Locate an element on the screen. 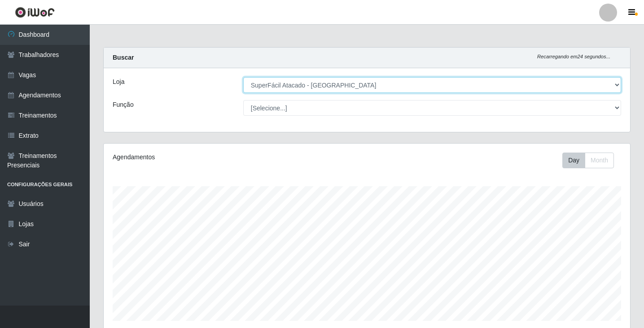 Image resolution: width=644 pixels, height=328 pixels. div: Agendamentos is located at coordinates (214, 157).